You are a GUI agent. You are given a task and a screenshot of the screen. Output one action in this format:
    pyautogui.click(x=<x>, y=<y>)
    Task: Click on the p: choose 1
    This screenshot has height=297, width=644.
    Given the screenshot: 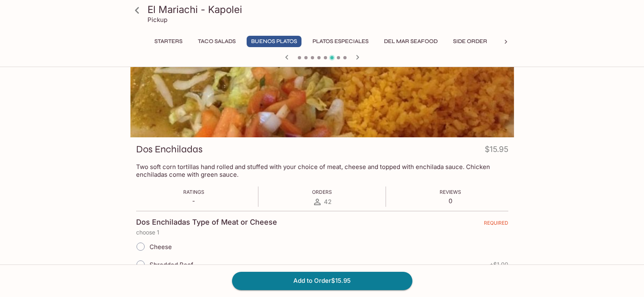 What is the action you would take?
    pyautogui.click(x=322, y=232)
    